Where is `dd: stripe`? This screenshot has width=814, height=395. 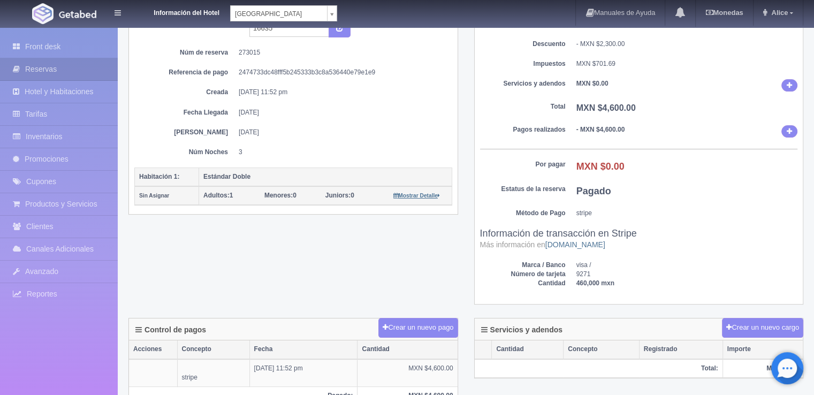
dd: stripe is located at coordinates (687, 213).